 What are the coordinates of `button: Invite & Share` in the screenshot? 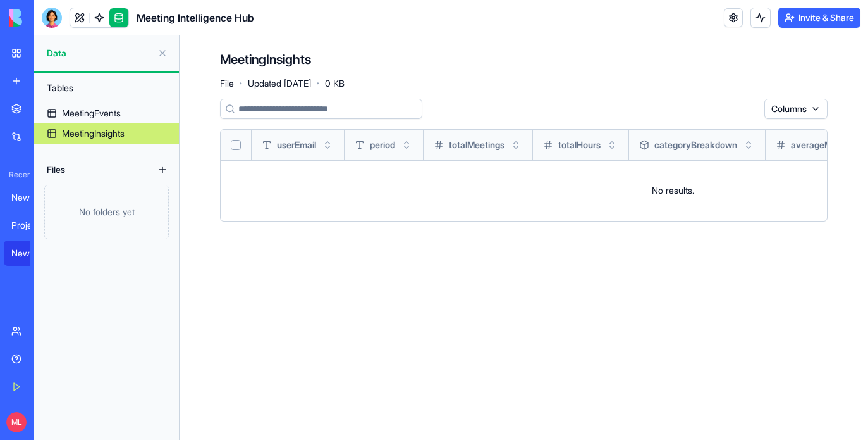 It's located at (819, 18).